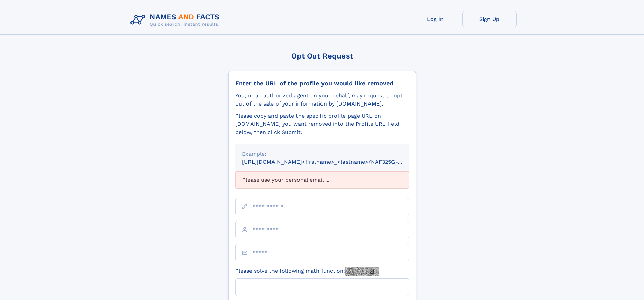 The width and height of the screenshot is (644, 300). What do you see at coordinates (489, 19) in the screenshot?
I see `a: Sign Up` at bounding box center [489, 19].